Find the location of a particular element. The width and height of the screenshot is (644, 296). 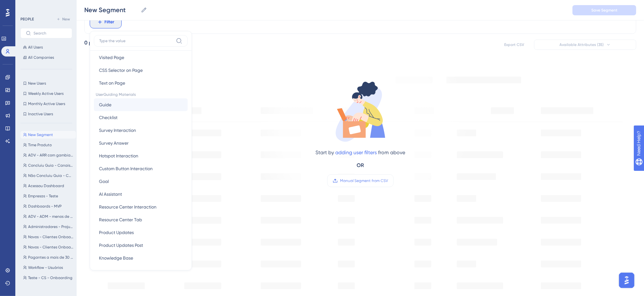

button: ADV - ADM - menos de 20 Procs is located at coordinates (48, 217).